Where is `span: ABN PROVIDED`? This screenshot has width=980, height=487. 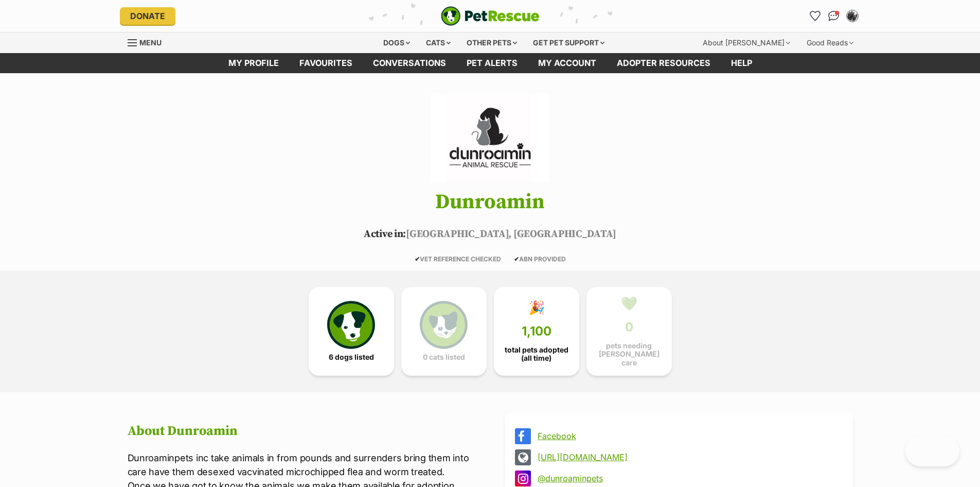
span: ABN PROVIDED is located at coordinates (540, 259).